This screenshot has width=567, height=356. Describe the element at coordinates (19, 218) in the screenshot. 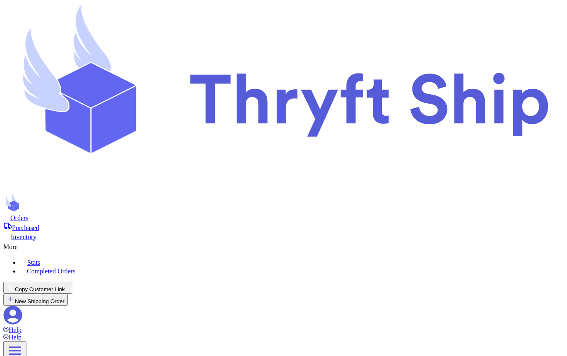

I see `span: Orders` at that location.